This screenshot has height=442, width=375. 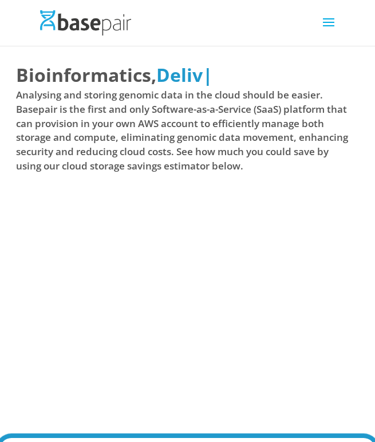 What do you see at coordinates (179, 74) in the screenshot?
I see `span: Deliv` at bounding box center [179, 74].